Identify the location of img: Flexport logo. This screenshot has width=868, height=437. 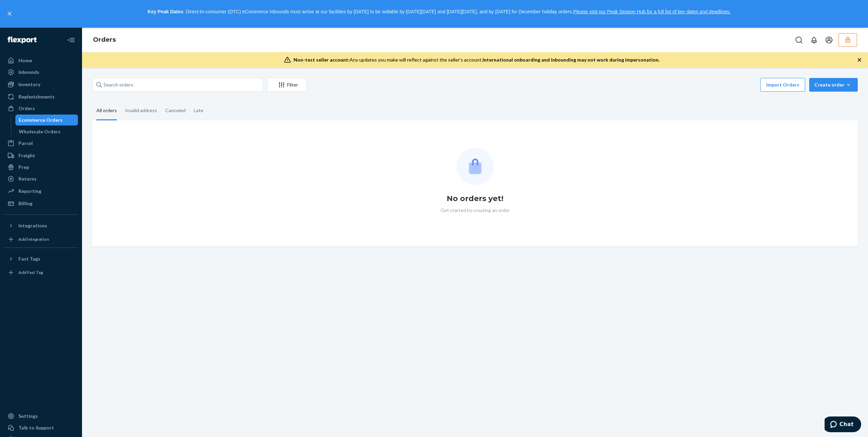
(22, 40).